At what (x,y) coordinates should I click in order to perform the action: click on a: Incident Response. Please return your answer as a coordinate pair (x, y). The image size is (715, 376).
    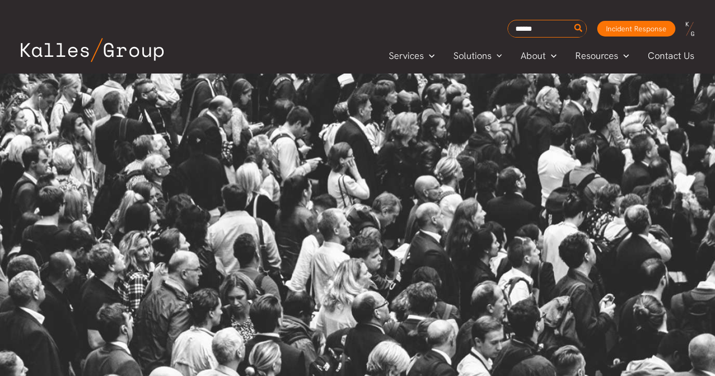
    Looking at the image, I should click on (637, 29).